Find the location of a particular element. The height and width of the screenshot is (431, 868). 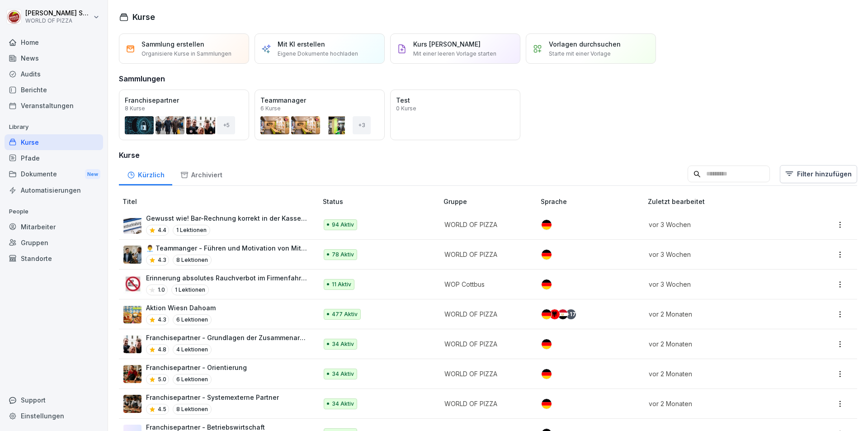

div: Audits is located at coordinates (53, 74).